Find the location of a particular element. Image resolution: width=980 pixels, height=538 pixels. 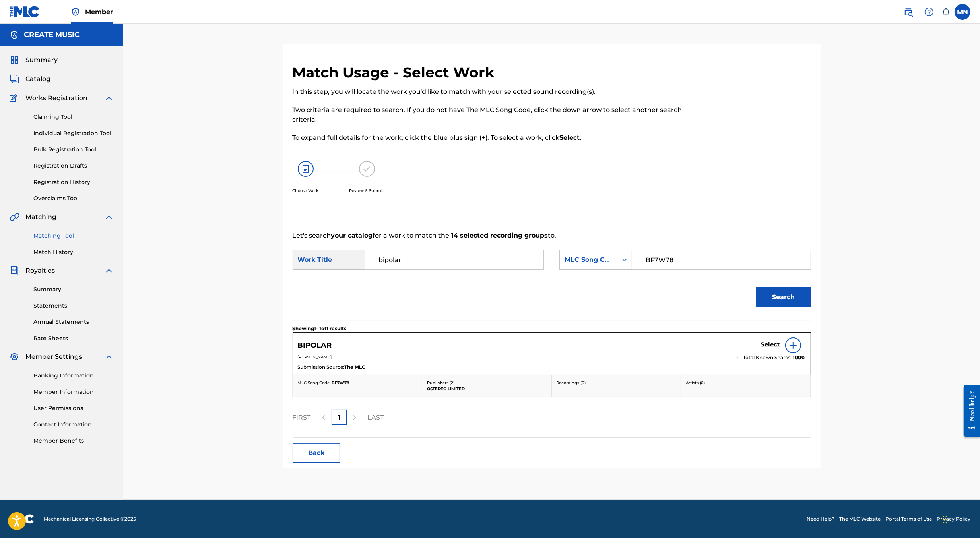

a: Member Benefits is located at coordinates (74, 441).